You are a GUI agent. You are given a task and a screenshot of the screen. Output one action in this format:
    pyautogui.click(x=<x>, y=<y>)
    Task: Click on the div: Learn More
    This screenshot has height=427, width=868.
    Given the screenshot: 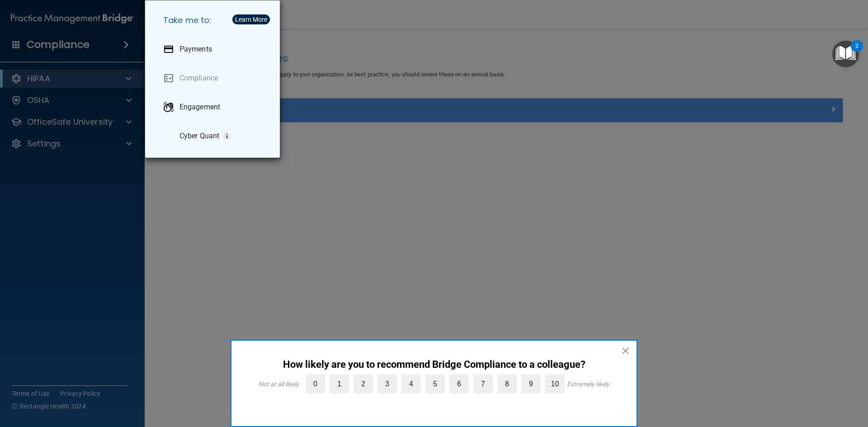 What is the action you would take?
    pyautogui.click(x=251, y=20)
    